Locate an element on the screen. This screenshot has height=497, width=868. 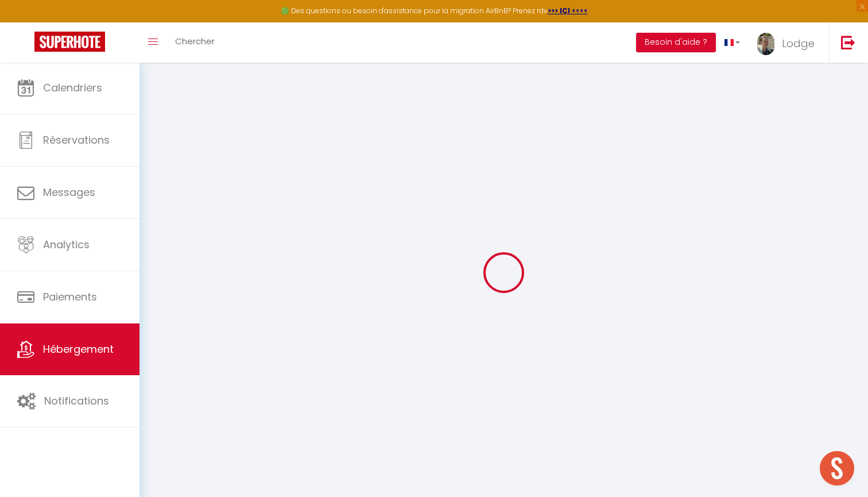
span: Chercher is located at coordinates (195, 41).